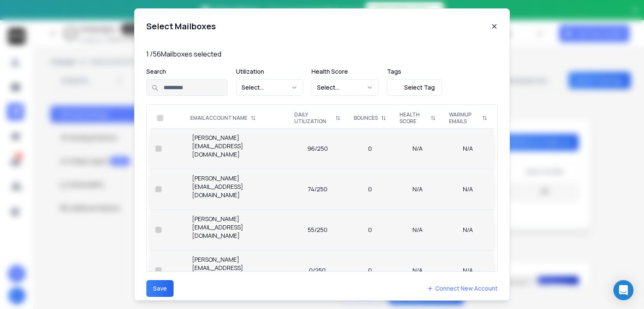 This screenshot has width=644, height=309. Describe the element at coordinates (270, 71) in the screenshot. I see `p: Utilization` at that location.